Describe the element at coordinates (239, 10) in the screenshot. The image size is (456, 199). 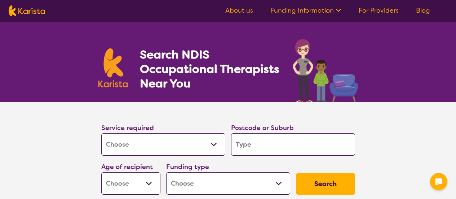
I see `a: About us` at that location.